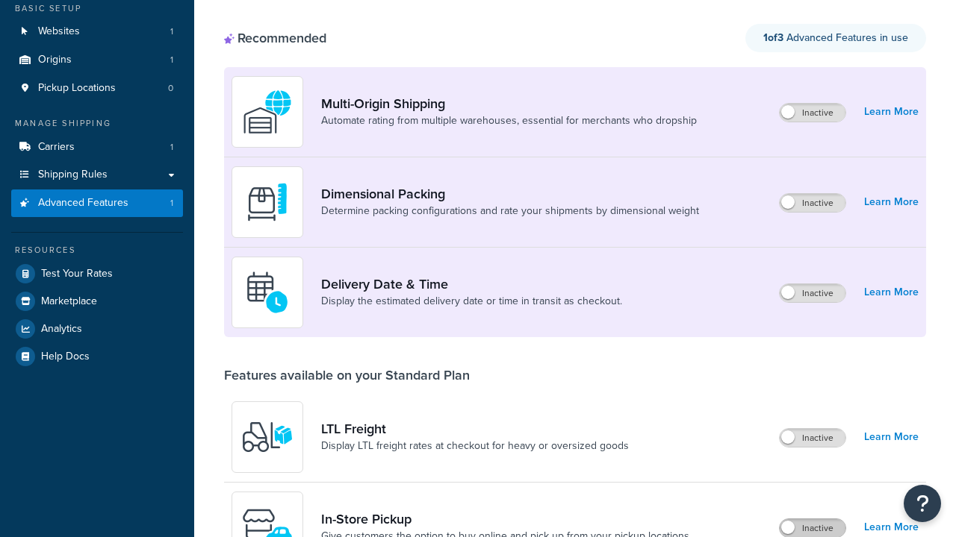 The image size is (956, 537). I want to click on li: Carriers, so click(97, 147).